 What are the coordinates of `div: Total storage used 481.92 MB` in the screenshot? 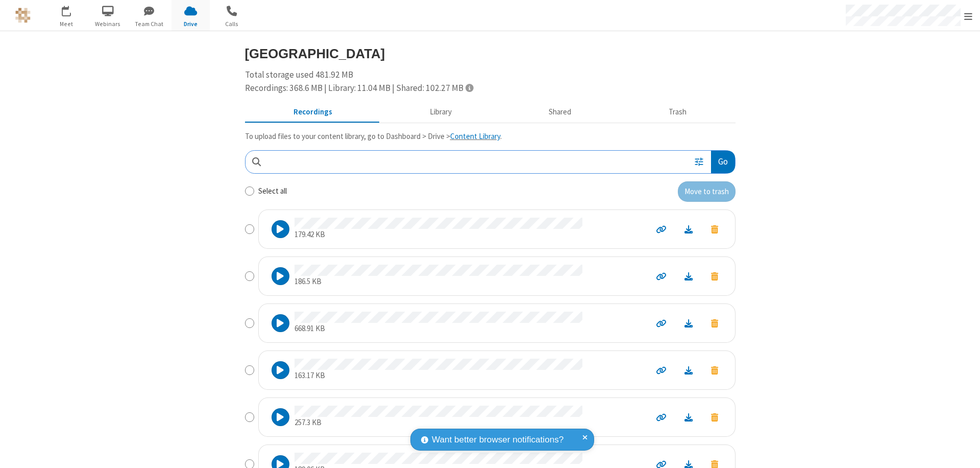 It's located at (490, 81).